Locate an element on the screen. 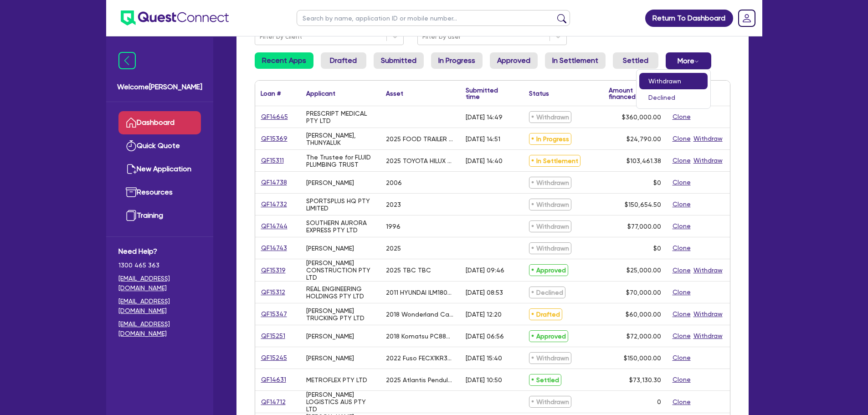  span: $73,130.30 is located at coordinates (646, 380).